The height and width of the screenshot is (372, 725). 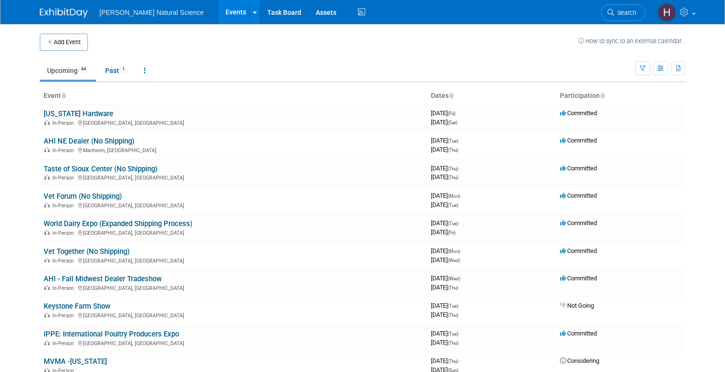 I want to click on button: Add Event, so click(x=64, y=42).